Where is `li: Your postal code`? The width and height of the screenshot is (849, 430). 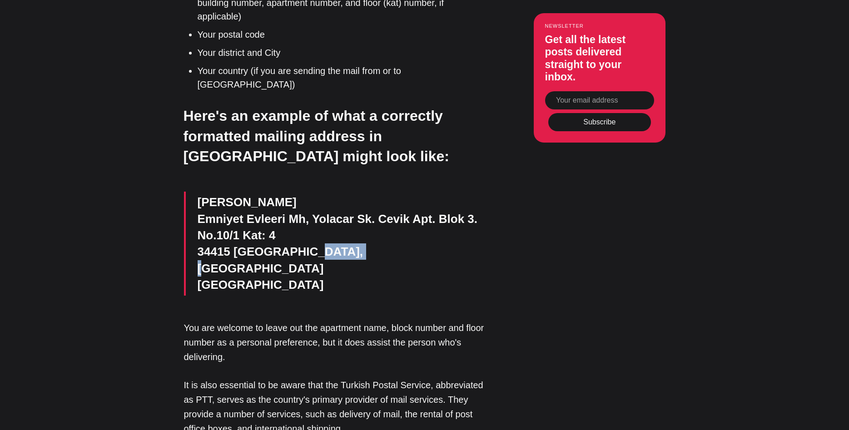 li: Your postal code is located at coordinates (343, 35).